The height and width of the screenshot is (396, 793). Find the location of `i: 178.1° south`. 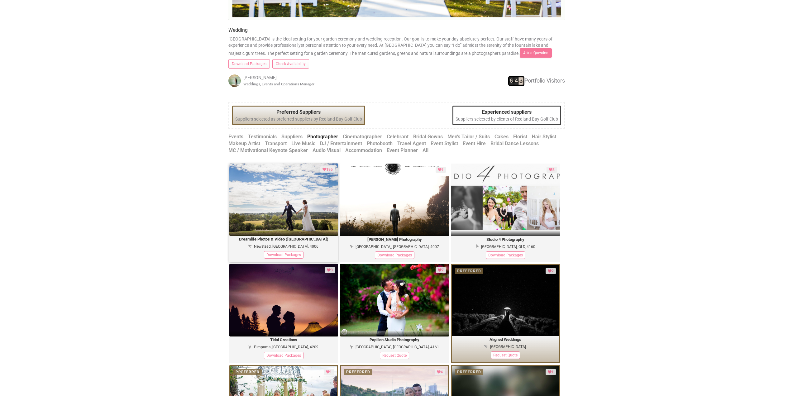

i: 178.1° south is located at coordinates (250, 347).